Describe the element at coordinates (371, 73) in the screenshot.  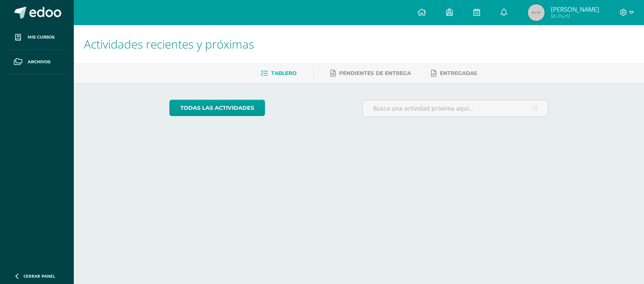
I see `a: Pendientes de entrega` at that location.